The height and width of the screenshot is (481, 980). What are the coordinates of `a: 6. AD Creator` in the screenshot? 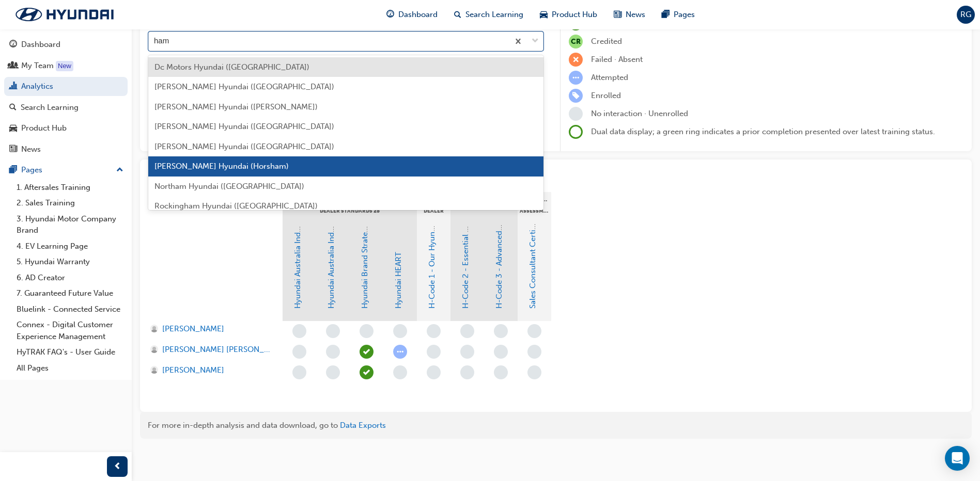 It's located at (70, 278).